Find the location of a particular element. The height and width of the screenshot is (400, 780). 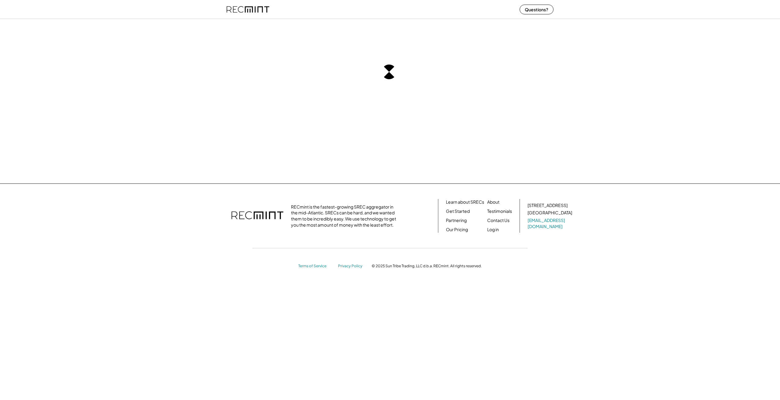

a: Log in is located at coordinates (493, 229).